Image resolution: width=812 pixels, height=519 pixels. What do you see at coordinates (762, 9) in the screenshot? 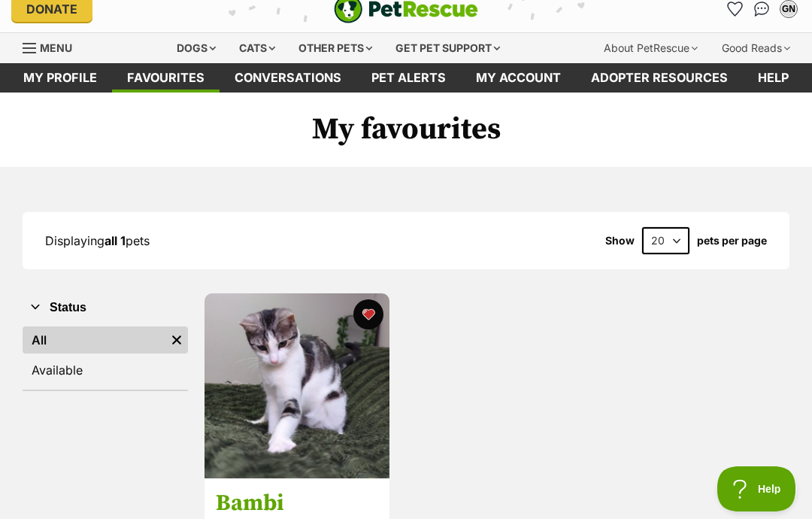
I see `img: chat-41dd97257d64d25036548639549fe6c8038ab92f7586957e7f3b1b290dea8141.svg` at bounding box center [762, 9].